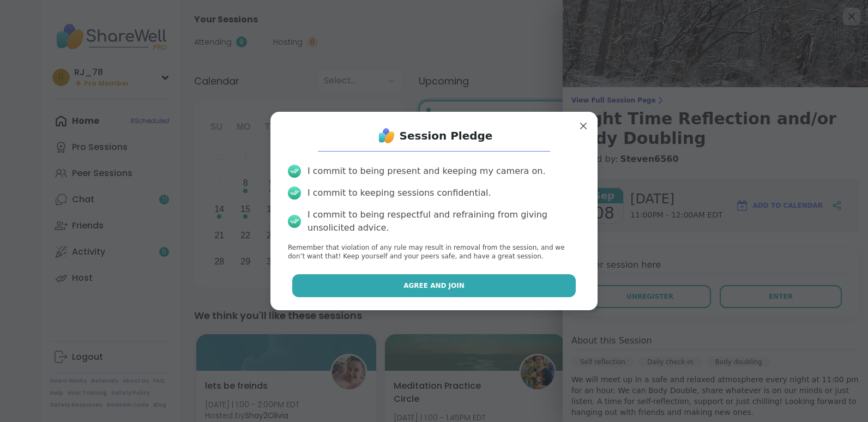 The image size is (868, 422). What do you see at coordinates (426, 171) in the screenshot?
I see `div: I commit to being present and keeping my camera on.` at bounding box center [426, 171].